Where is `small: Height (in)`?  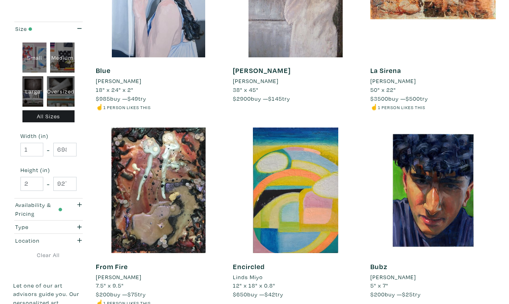 small: Height (in) is located at coordinates (49, 170).